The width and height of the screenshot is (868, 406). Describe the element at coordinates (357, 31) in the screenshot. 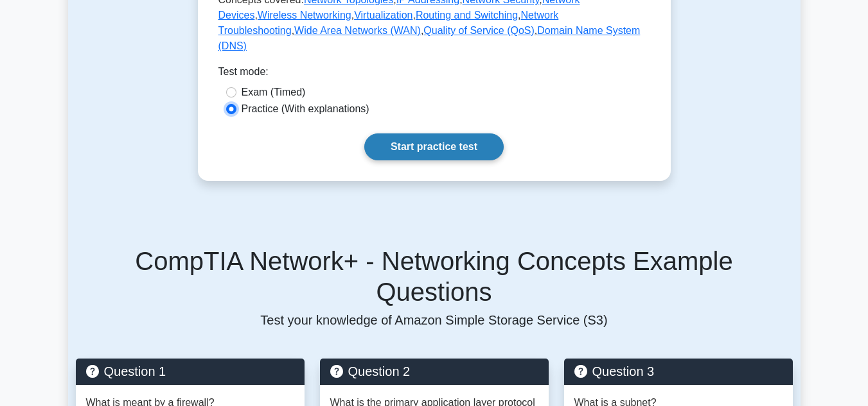

I see `a: Wide Area Networks (WAN)` at that location.